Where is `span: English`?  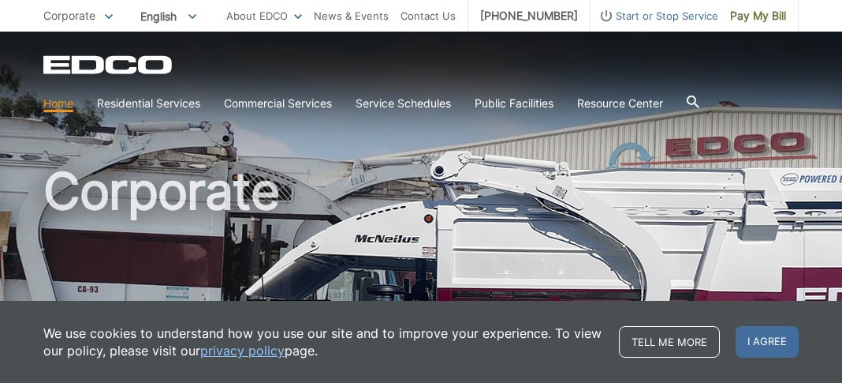
span: English is located at coordinates (168, 16).